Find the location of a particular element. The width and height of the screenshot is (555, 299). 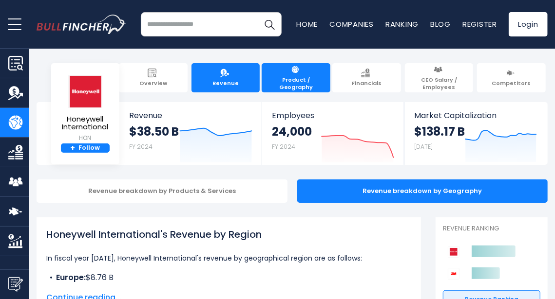

span: Market Capitalization is located at coordinates (475, 115).